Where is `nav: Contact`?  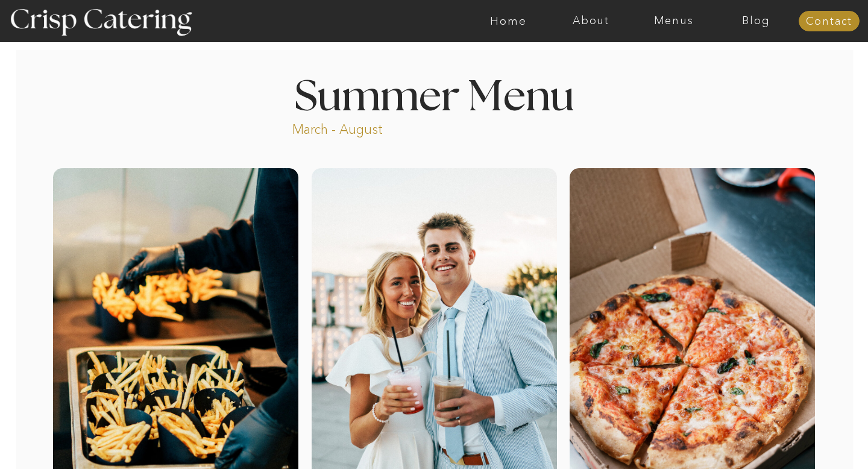 nav: Contact is located at coordinates (829, 22).